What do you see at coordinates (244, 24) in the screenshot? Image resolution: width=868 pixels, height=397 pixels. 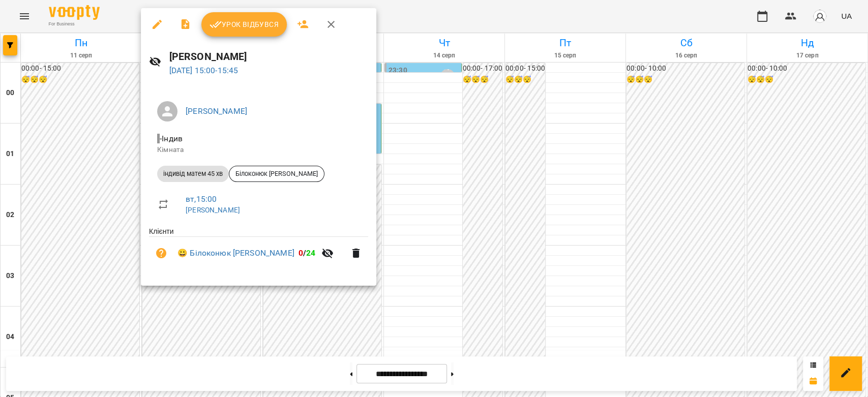 I see `button: Урок відбувся` at bounding box center [244, 24].